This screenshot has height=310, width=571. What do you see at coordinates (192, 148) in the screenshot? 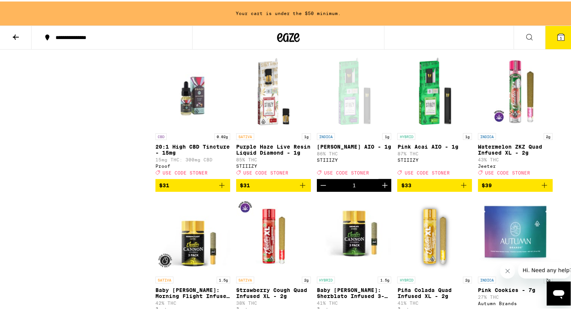
I see `p: 20:1 High CBD Tincture - 15mg` at bounding box center [192, 148].